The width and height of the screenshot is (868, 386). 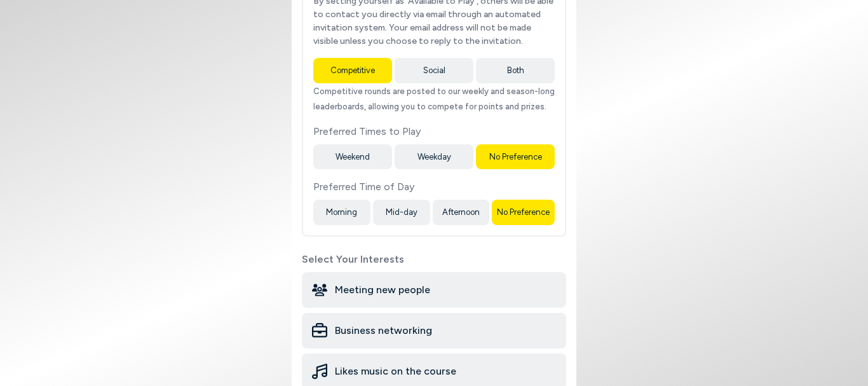 I want to click on button: Weekday, so click(x=434, y=157).